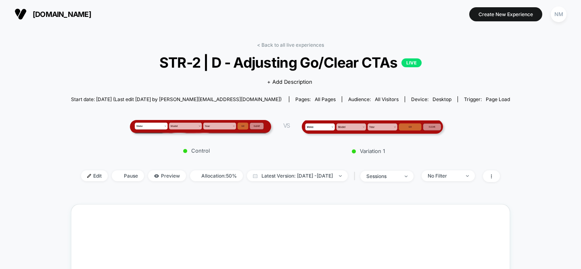 The image size is (581, 269). What do you see at coordinates (498, 99) in the screenshot?
I see `span: Page Load` at bounding box center [498, 99].